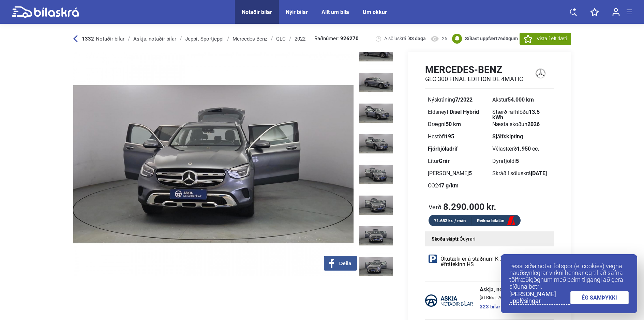 The height and width of the screenshot is (320, 644). Describe the element at coordinates (444, 161) in the screenshot. I see `b: Grár` at that location.